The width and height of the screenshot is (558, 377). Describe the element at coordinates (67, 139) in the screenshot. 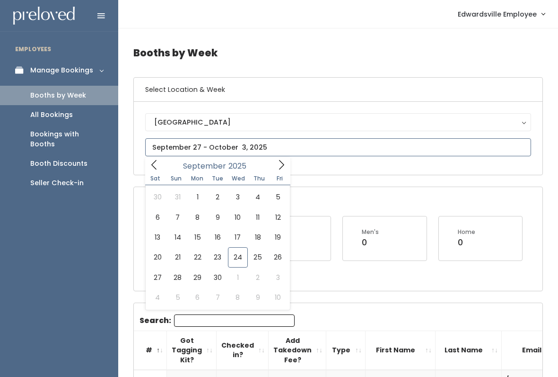

I see `div: Bookings with Booths` at that location.